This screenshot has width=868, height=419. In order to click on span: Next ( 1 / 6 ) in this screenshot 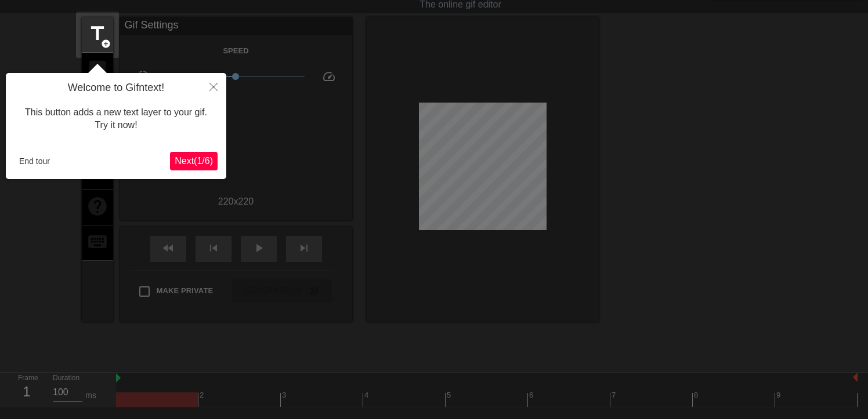, I will do `click(193, 160)`.